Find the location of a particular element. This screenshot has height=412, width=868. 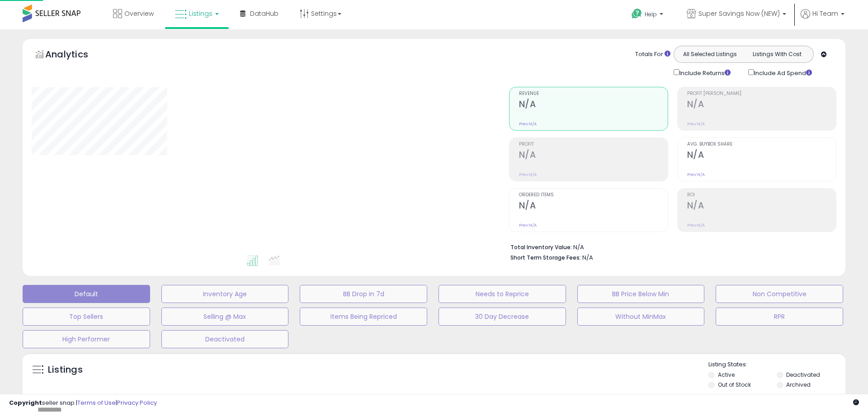

i: Get Help is located at coordinates (636, 14).